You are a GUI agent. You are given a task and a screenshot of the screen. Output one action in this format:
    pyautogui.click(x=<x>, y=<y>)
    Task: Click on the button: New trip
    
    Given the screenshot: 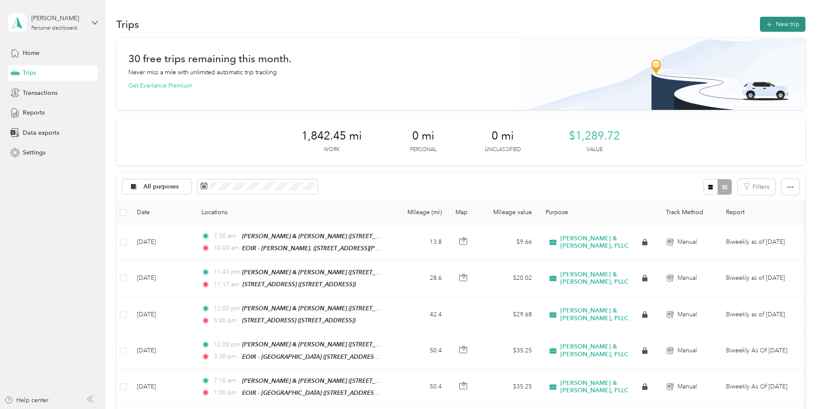 What is the action you would take?
    pyautogui.click(x=783, y=24)
    